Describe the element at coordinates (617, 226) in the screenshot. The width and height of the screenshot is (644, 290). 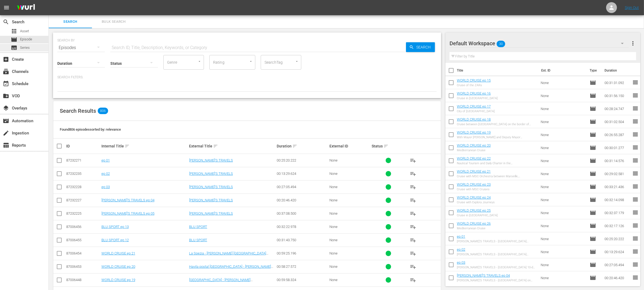
I see `td: 00:32:17.126` at that location.